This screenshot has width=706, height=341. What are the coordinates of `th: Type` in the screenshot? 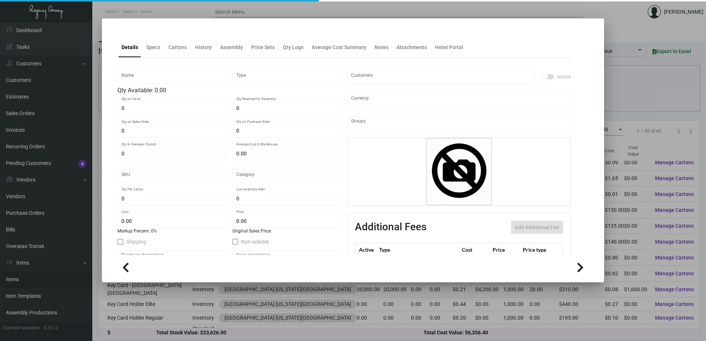 It's located at (419, 250).